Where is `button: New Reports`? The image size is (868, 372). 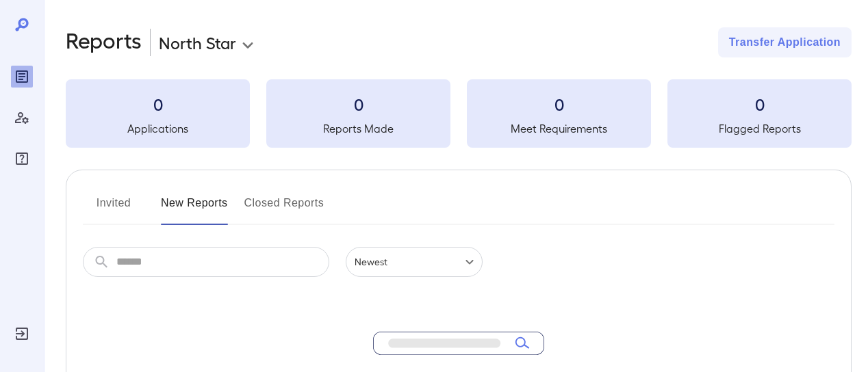 button: New Reports is located at coordinates (194, 209).